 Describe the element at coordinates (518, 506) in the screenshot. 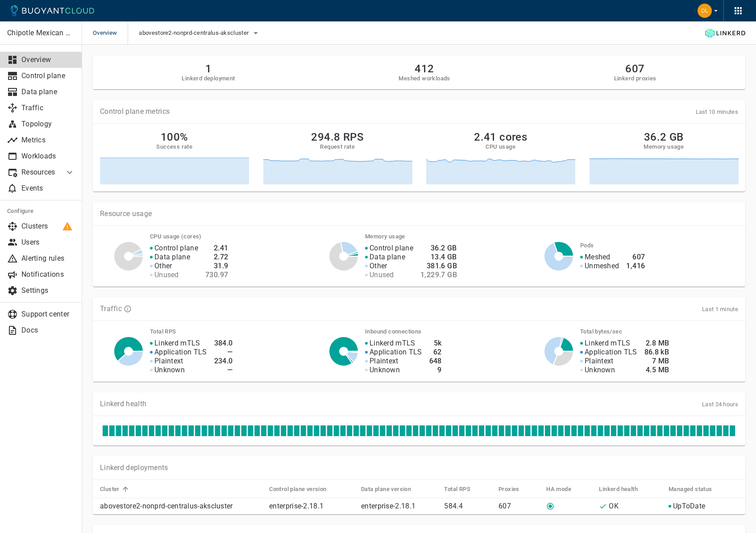

I see `p: 607` at that location.